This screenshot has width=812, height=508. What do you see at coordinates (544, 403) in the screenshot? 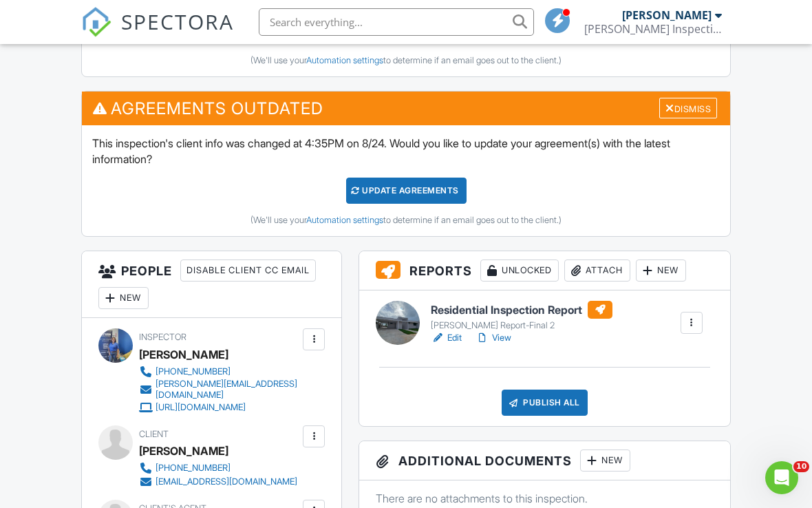
I see `div: Publish All` at bounding box center [544, 403].